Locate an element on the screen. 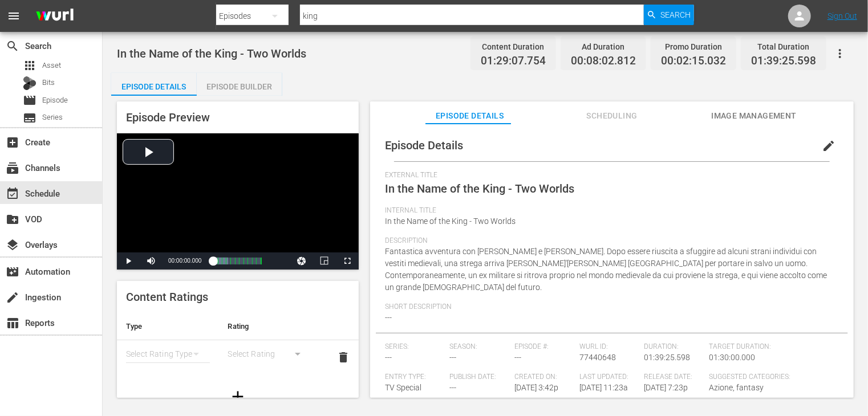  span: Release Date: is located at coordinates (674, 377).